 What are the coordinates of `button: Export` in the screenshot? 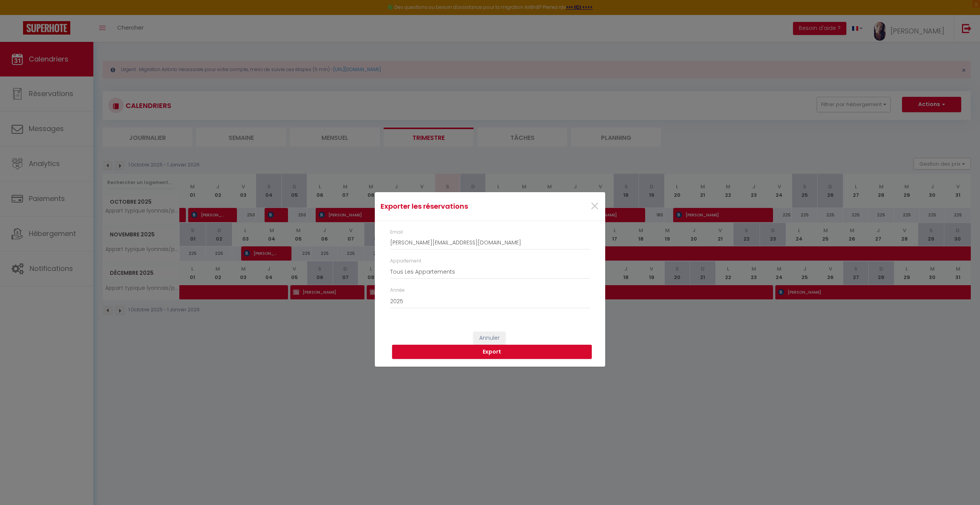 It's located at (492, 352).